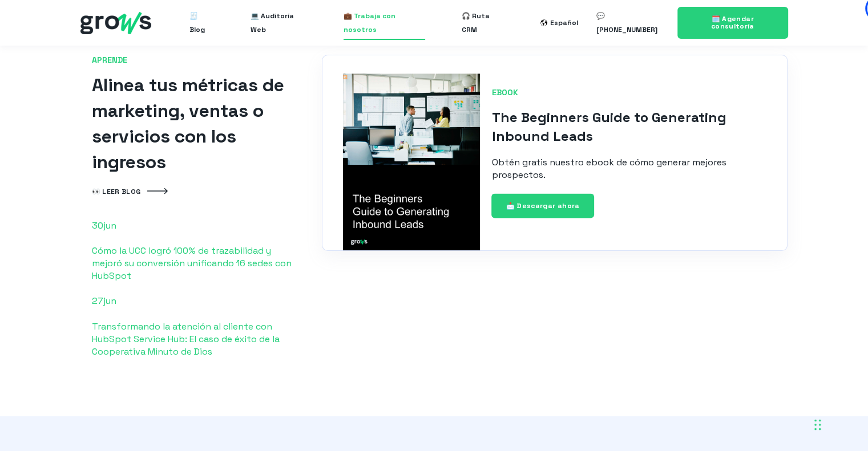  Describe the element at coordinates (98, 301) in the screenshot. I see `span: 27` at that location.